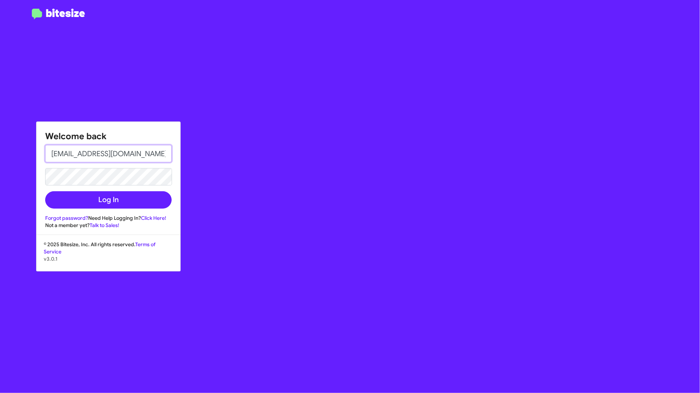  I want to click on p: v3.0.1, so click(108, 259).